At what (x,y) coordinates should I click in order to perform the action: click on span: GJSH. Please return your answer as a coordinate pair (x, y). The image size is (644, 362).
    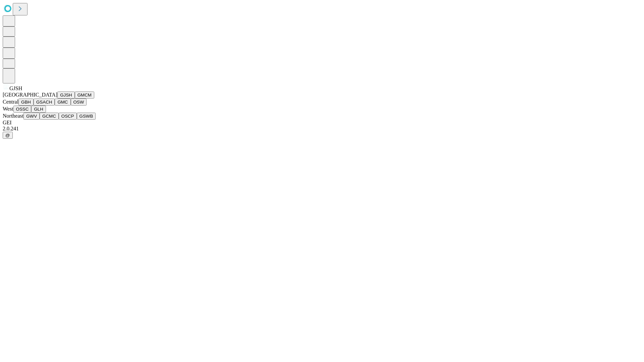
    Looking at the image, I should click on (16, 88).